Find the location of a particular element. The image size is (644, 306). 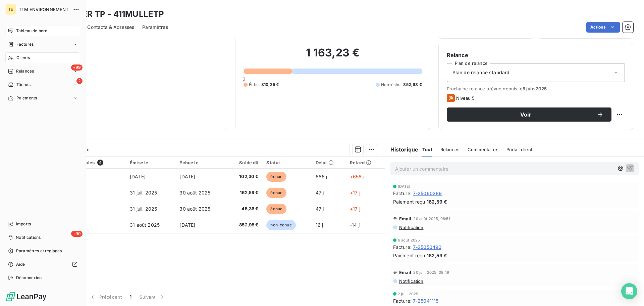

span: 45,36 € is located at coordinates (244, 209).